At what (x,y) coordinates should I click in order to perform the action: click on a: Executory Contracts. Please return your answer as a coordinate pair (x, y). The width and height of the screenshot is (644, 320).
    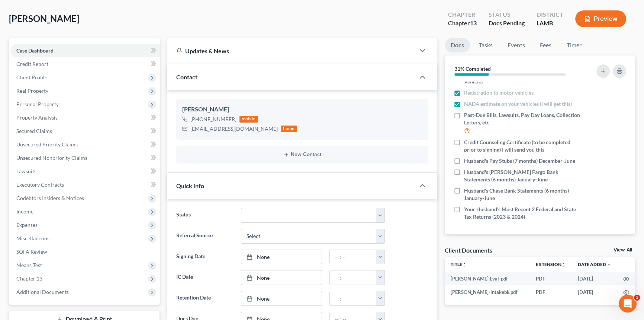
    Looking at the image, I should click on (85, 184).